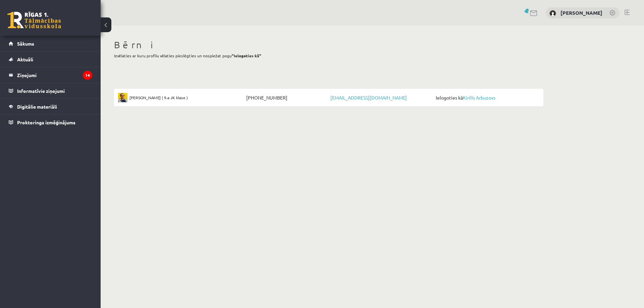 Image resolution: width=644 pixels, height=308 pixels. I want to click on span: Aktuāli, so click(25, 59).